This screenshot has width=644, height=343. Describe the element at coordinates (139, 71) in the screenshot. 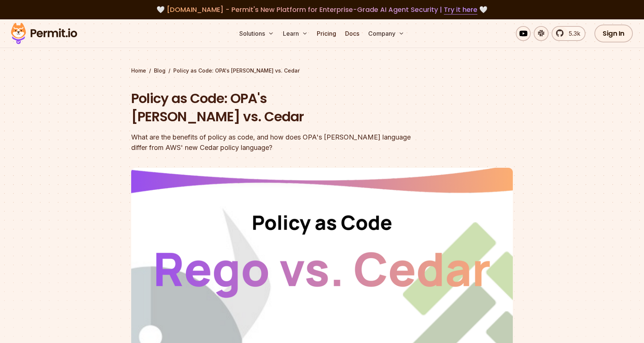

I see `a: Home` at that location.